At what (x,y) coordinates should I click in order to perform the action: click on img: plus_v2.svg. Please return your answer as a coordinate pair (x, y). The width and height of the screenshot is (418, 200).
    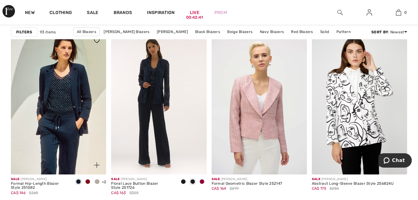
    Looking at the image, I should click on (97, 165).